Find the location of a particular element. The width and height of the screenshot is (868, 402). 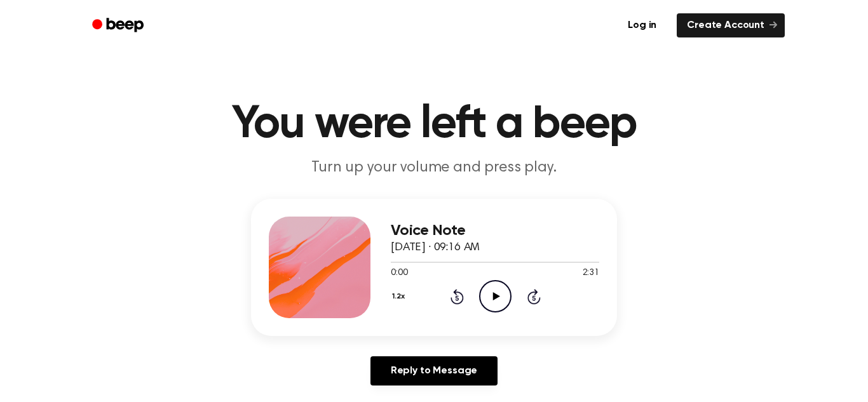

a: Create Account is located at coordinates (731, 25).